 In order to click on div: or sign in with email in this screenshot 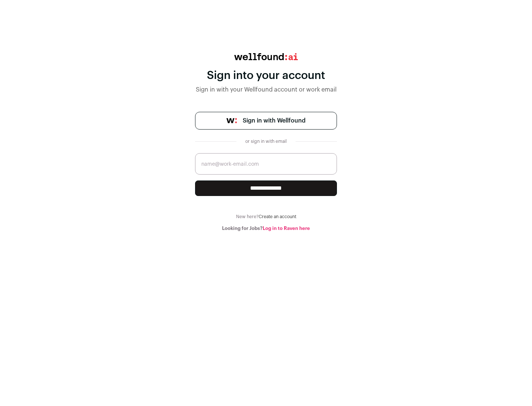, I will do `click(266, 142)`.